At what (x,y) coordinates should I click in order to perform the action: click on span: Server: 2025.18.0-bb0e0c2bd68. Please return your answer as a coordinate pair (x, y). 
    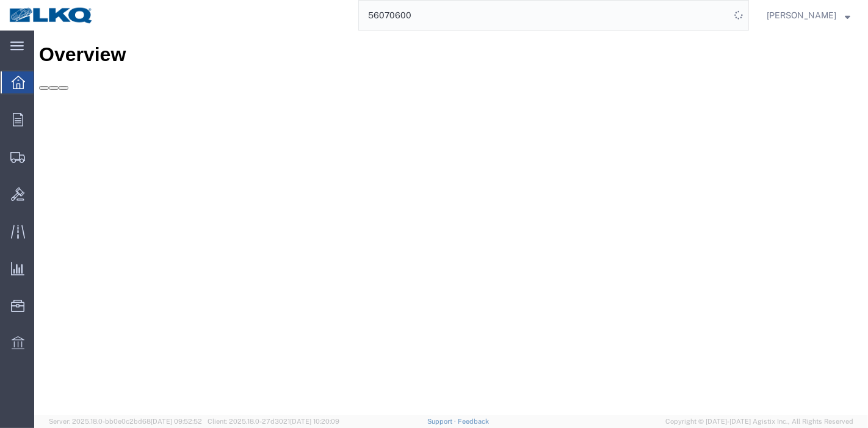
    Looking at the image, I should click on (125, 421).